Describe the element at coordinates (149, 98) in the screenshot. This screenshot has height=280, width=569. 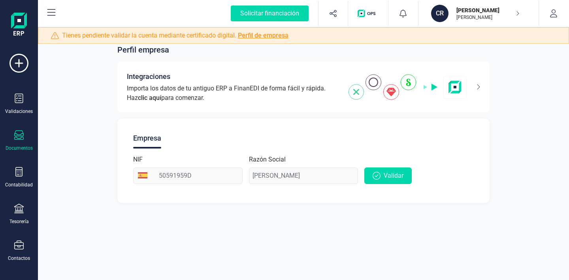
I see `span: clic aquí` at that location.